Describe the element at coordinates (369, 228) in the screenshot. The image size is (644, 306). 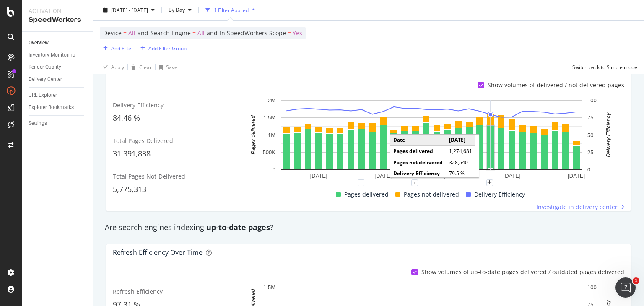
I see `div: Are search engines indexing ?` at that location.